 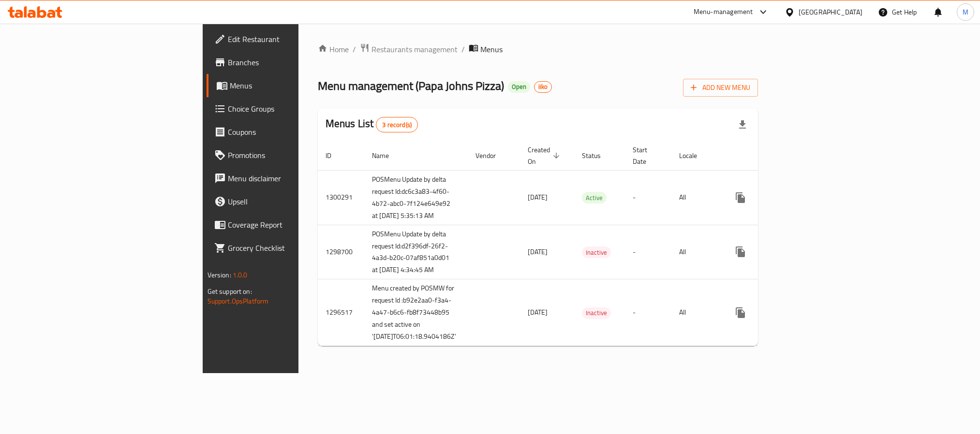 What do you see at coordinates (293, 155) in the screenshot?
I see `span: Promotions` at bounding box center [293, 155].